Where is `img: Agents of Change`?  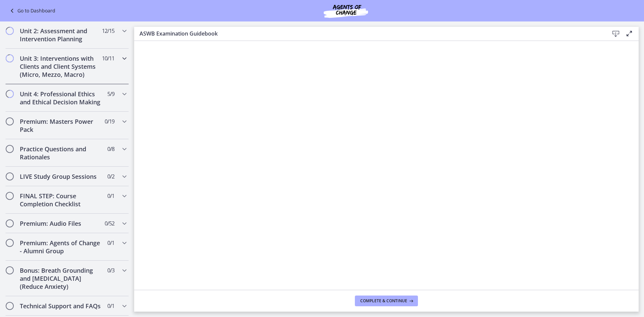 img: Agents of Change is located at coordinates (345, 10).